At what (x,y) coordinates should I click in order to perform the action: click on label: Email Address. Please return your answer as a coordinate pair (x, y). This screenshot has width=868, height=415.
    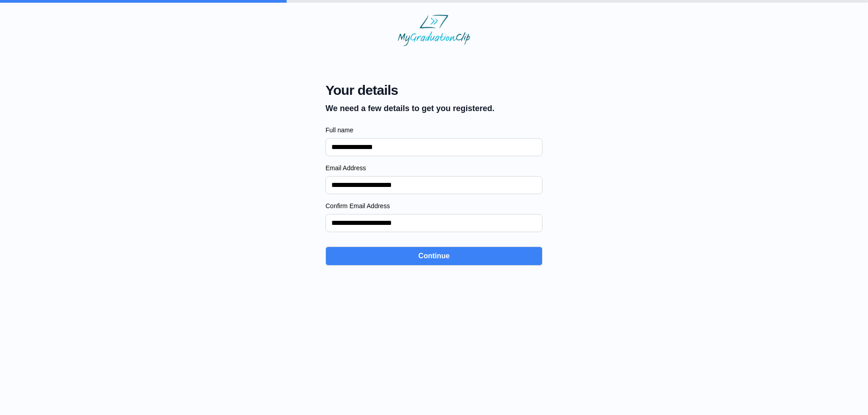
    Looking at the image, I should click on (434, 168).